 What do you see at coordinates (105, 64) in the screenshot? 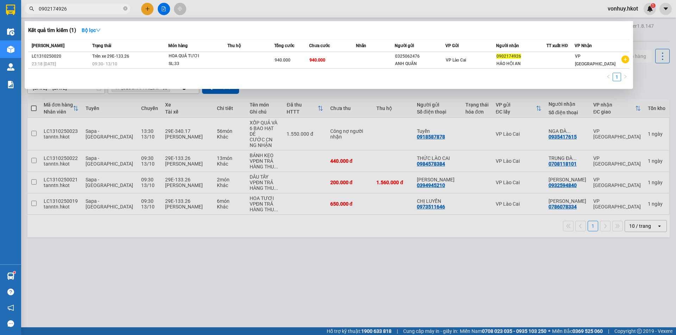
I see `span: 09:30 - 13/10` at bounding box center [105, 64].